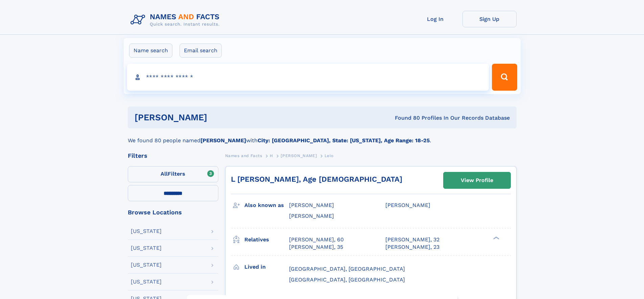 The height and width of the screenshot is (299, 644). Describe the element at coordinates (267, 205) in the screenshot. I see `h3: Also known as` at that location.